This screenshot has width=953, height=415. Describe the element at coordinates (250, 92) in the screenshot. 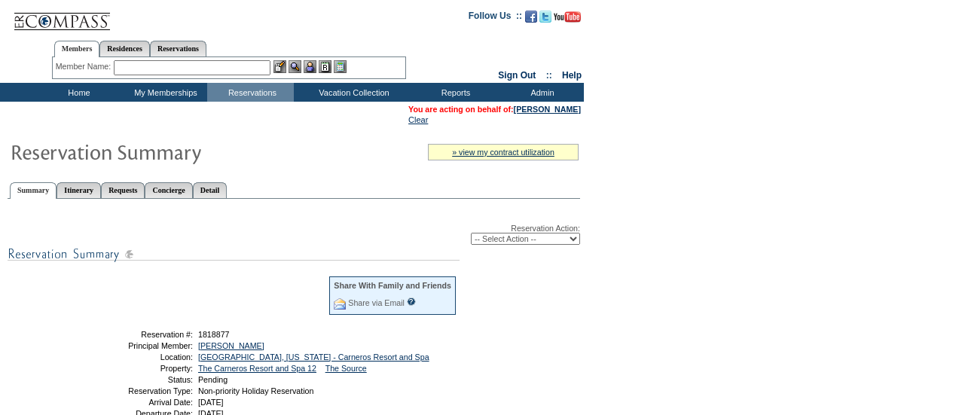

I see `td: Reservations` at that location.